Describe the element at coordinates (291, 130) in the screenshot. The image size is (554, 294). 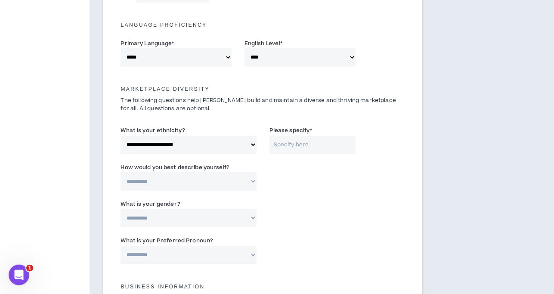
I see `label: Please specify` at that location.